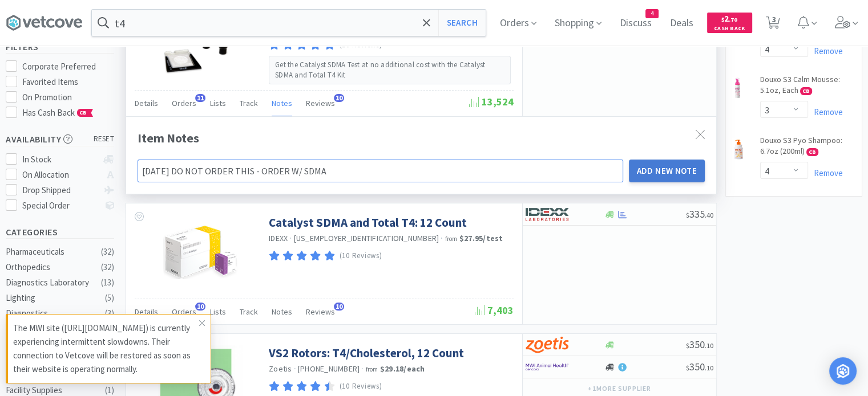 Image resolution: width=868 pixels, height=396 pixels. Describe the element at coordinates (109, 314) in the screenshot. I see `div: ( 3 )` at that location.